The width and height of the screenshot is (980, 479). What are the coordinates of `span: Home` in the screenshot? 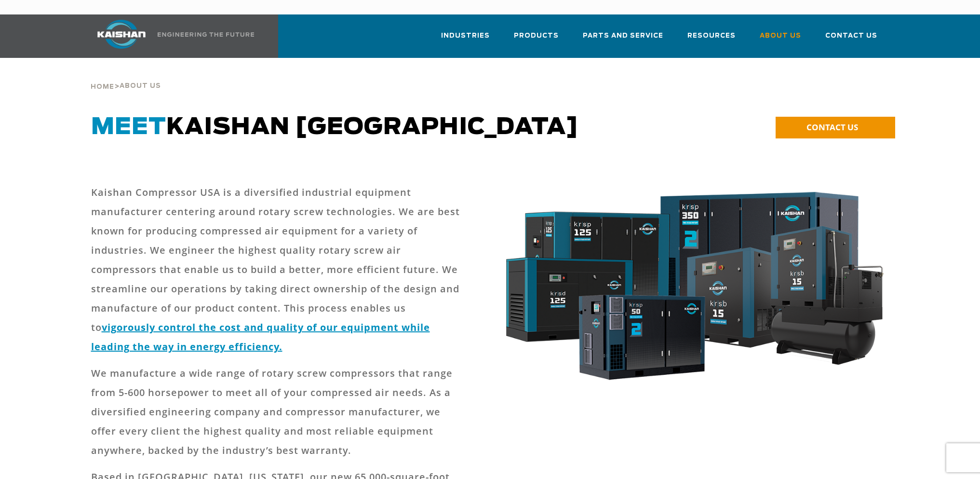 It's located at (103, 86).